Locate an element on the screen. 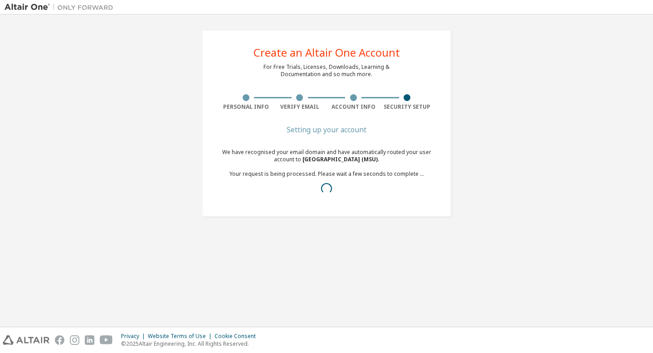 The height and width of the screenshot is (353, 653). img: instagram.svg is located at coordinates (74, 340).